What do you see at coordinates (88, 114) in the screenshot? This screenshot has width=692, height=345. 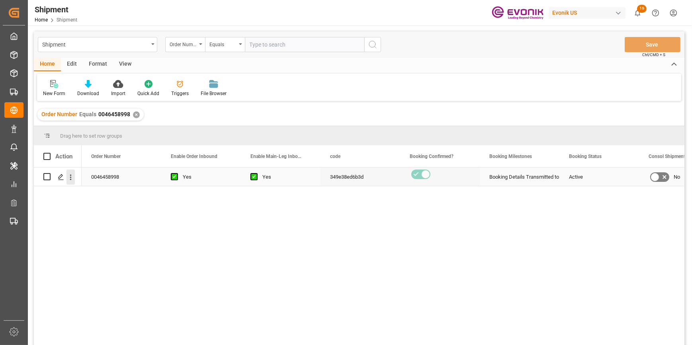 I see `span: Equals` at bounding box center [88, 114].